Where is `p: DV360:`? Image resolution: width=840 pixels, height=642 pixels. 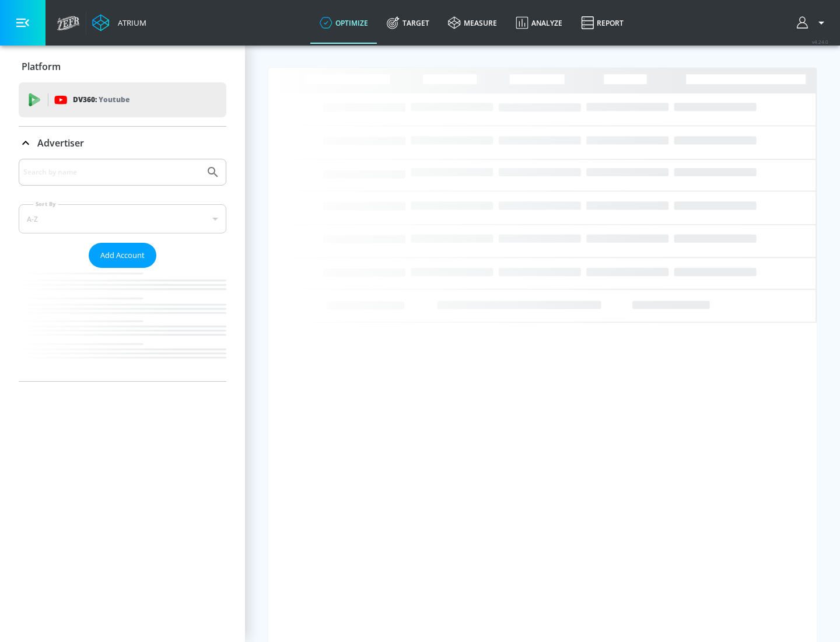
p: DV360: is located at coordinates (101, 100).